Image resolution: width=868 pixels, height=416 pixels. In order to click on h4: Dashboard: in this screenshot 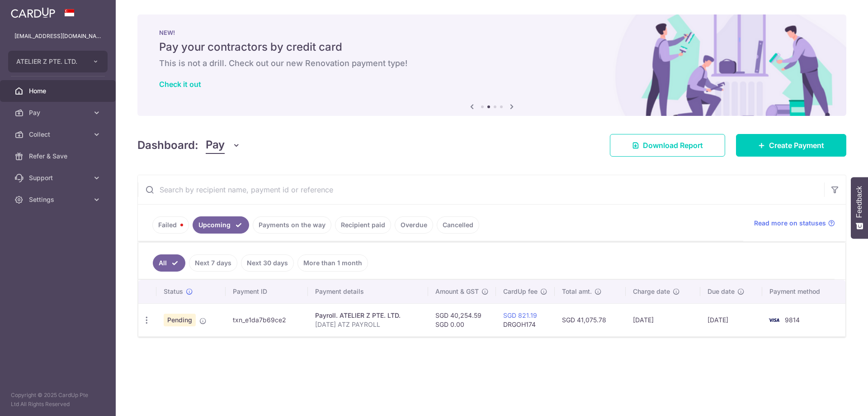, I will do `click(168, 145)`.